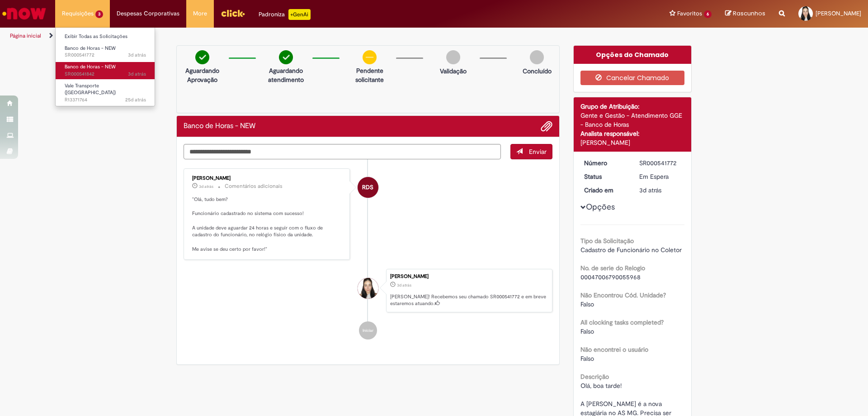 The height and width of the screenshot is (416, 868). Describe the element at coordinates (610, 277) in the screenshot. I see `span: 00047006790055968` at that location.